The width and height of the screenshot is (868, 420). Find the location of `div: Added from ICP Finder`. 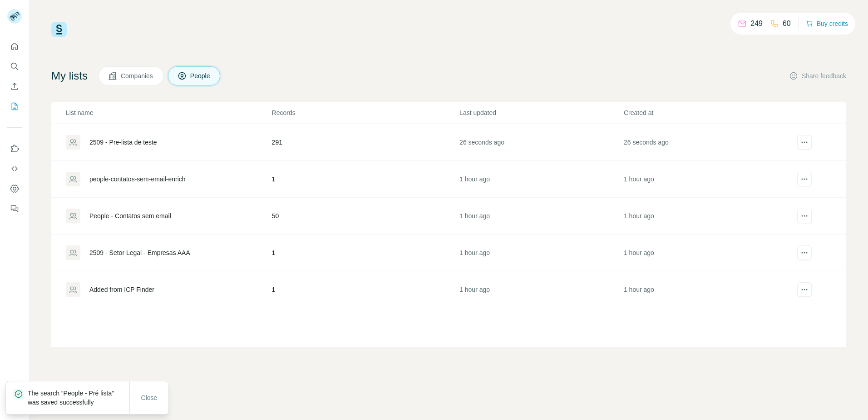

div: Added from ICP Finder is located at coordinates (122, 290).